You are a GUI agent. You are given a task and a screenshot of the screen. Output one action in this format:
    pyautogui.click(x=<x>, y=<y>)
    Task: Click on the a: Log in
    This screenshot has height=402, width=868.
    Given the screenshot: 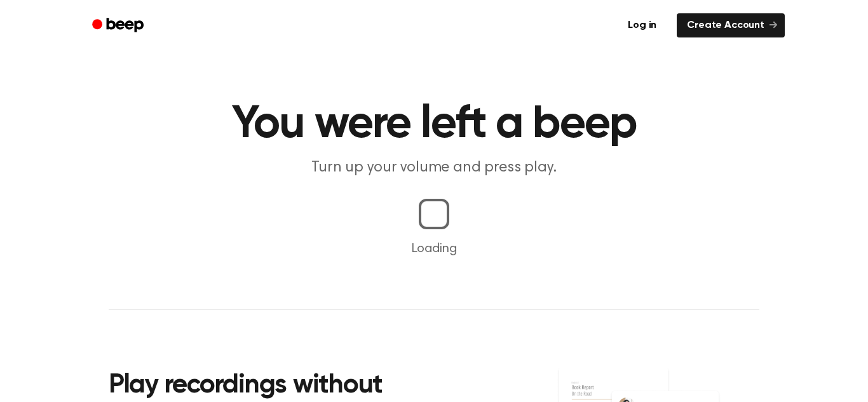 What is the action you would take?
    pyautogui.click(x=642, y=25)
    